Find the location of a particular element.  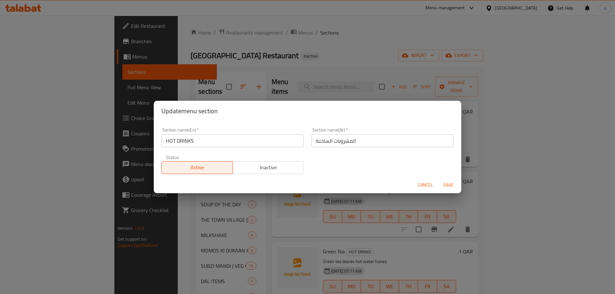

button: Cancel is located at coordinates (425, 185).